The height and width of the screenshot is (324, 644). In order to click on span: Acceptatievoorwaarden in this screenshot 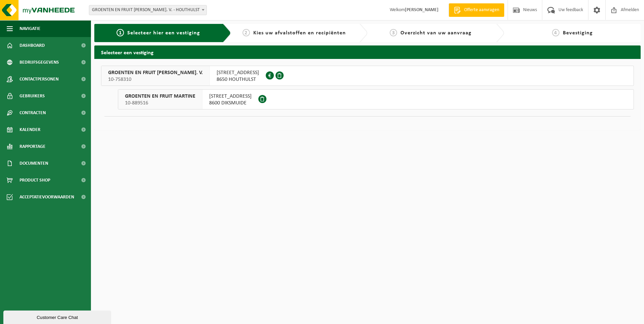, I will do `click(47, 197)`.